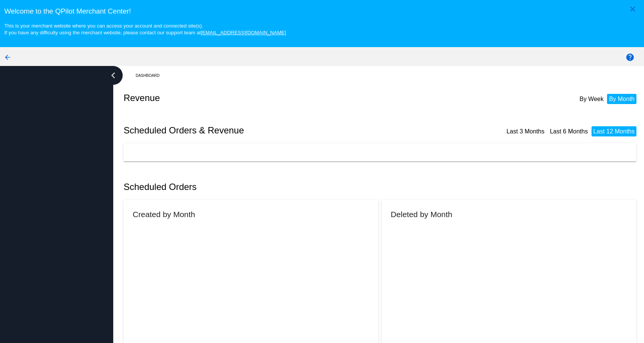 The image size is (644, 343). I want to click on h2: Created by Month, so click(164, 214).